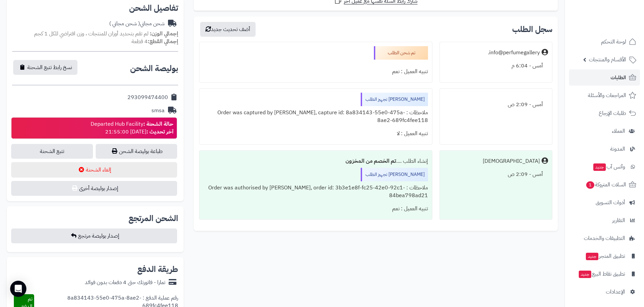  What do you see at coordinates (158, 124) in the screenshot?
I see `strong: حالة الشحنة :` at bounding box center [158, 124].